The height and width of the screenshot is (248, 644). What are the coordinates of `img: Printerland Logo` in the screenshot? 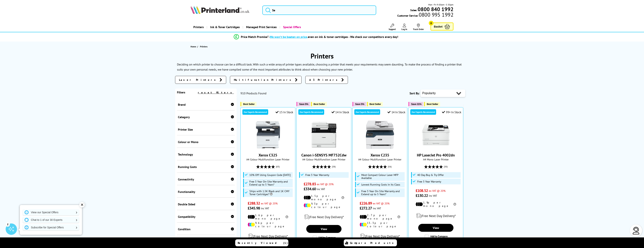 It's located at (220, 10).